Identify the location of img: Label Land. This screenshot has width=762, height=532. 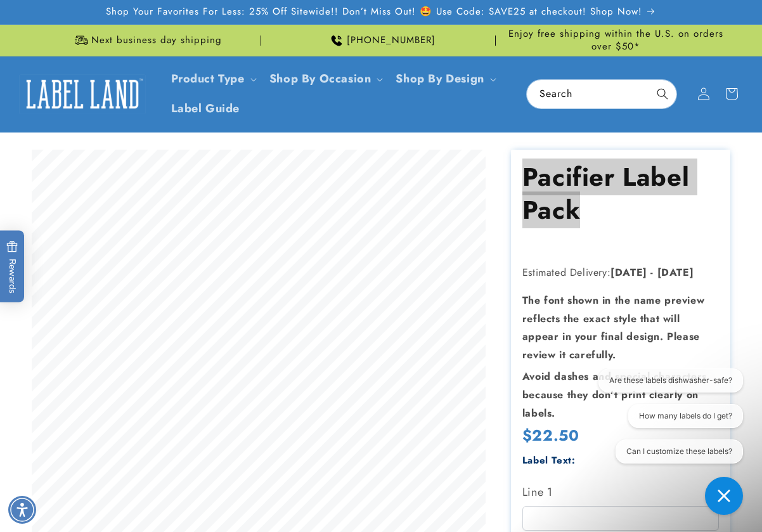
(83, 94).